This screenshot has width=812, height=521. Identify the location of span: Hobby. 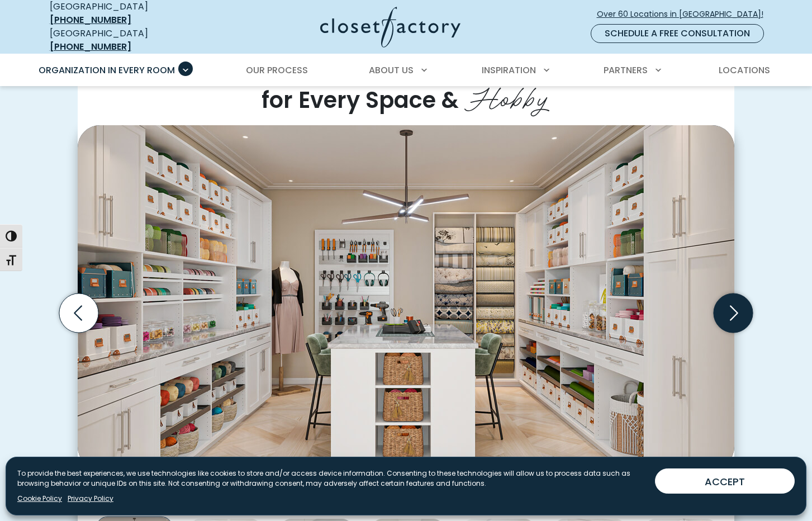
(507, 95).